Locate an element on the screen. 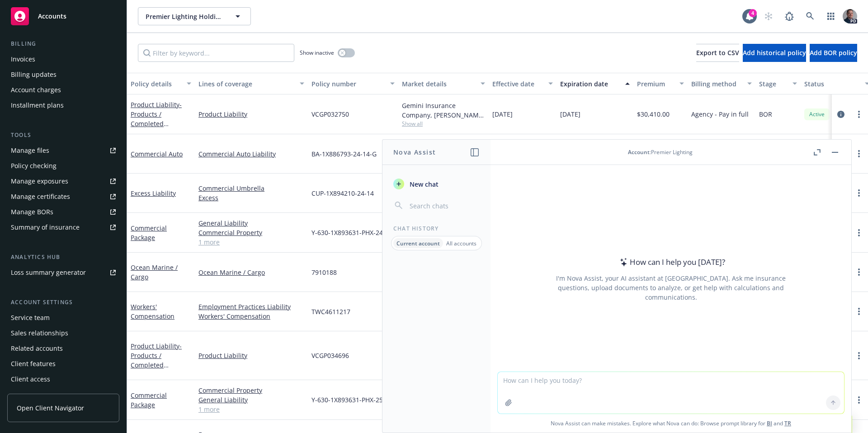 This screenshot has height=433, width=868. div: Lines of coverage is located at coordinates (246, 83).